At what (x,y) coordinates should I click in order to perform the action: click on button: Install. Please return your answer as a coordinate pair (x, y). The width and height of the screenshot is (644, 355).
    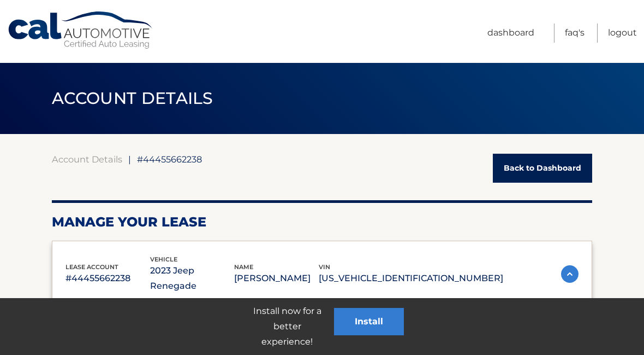
    Looking at the image, I should click on (369, 321).